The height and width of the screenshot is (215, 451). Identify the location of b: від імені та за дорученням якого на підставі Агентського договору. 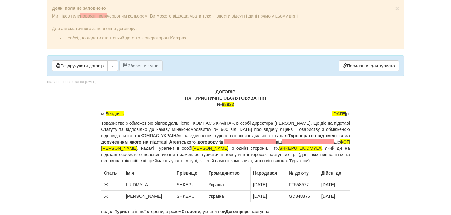
(226, 139).